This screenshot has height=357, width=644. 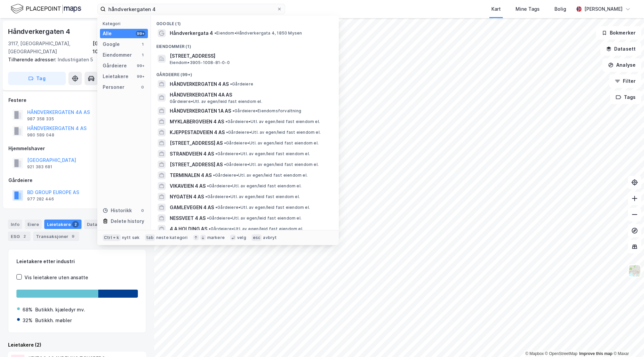 I want to click on div: Eiere, so click(x=33, y=224).